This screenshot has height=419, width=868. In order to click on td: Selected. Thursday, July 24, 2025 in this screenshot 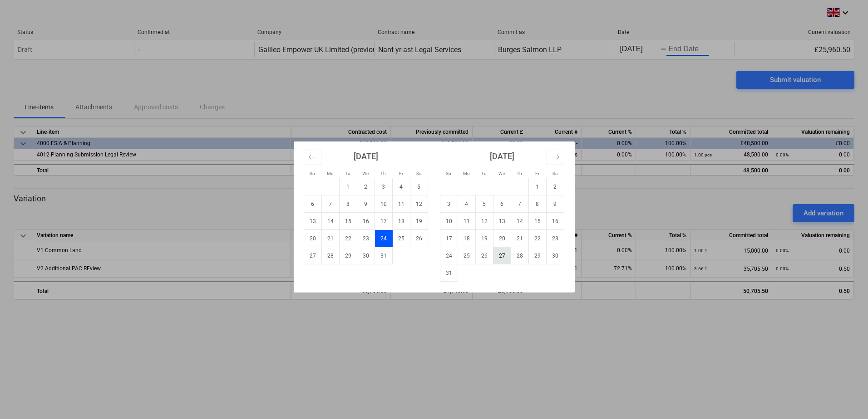, I will do `click(383, 238)`.